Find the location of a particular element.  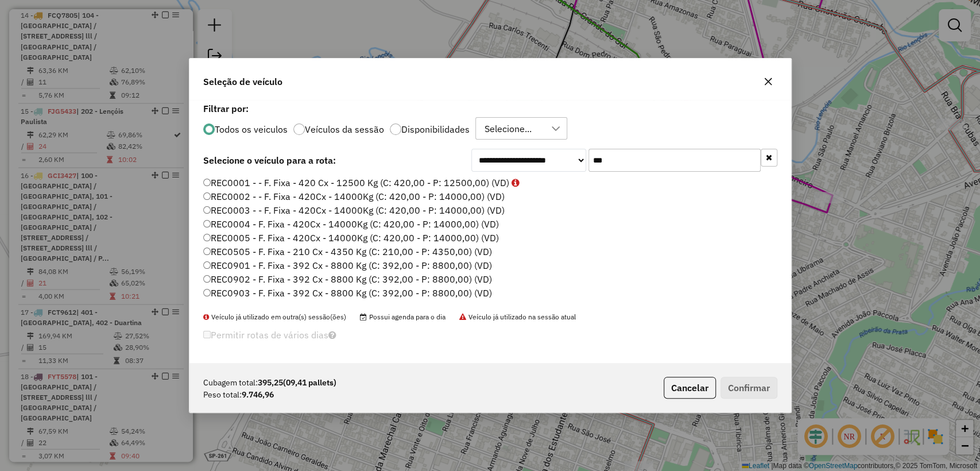

input: REC0003 - - F. Fixa - 420Cx - 14000Kg (C: 420,00 - P: 14000,00) (VD) is located at coordinates (207, 209).